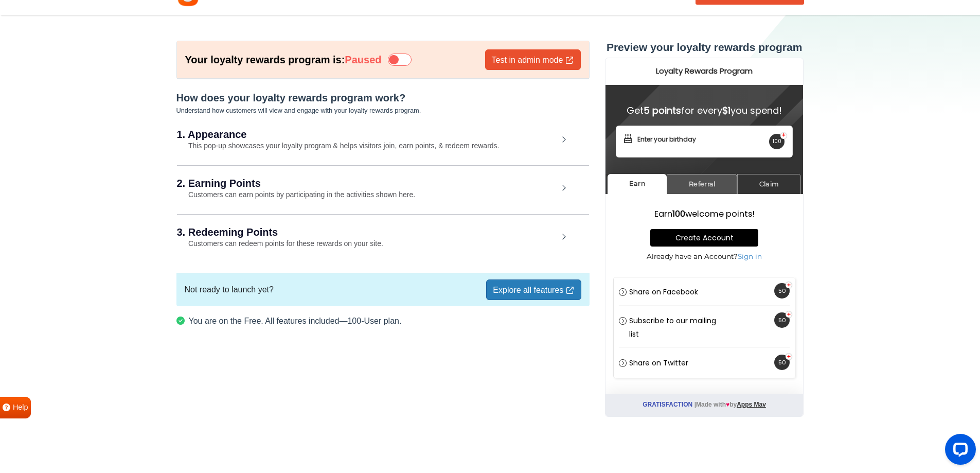 This screenshot has width=980, height=473. Describe the element at coordinates (100, 180) in the screenshot. I see `a: Create Account` at that location.